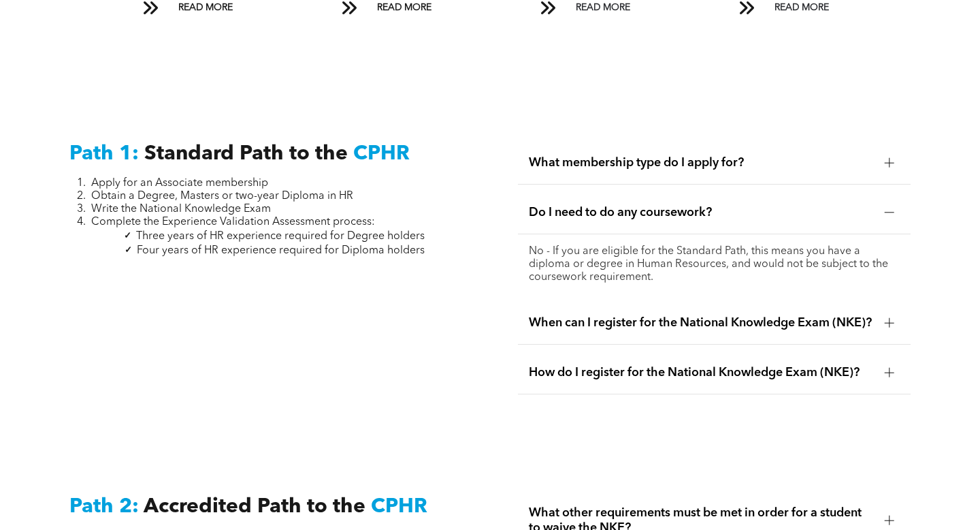 This screenshot has width=980, height=530. I want to click on span: Accredited Path to the, so click(254, 507).